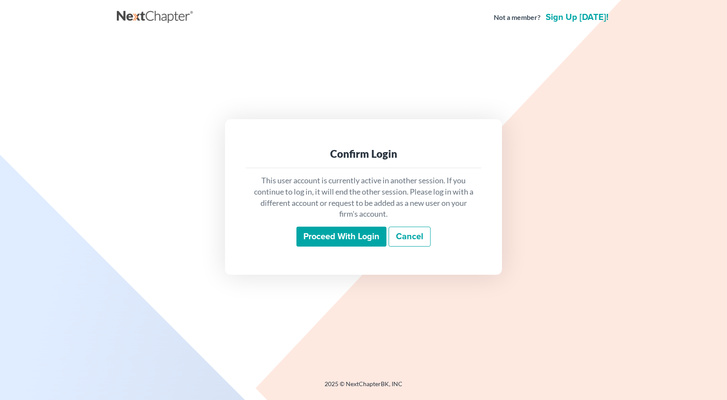 This screenshot has width=727, height=400. I want to click on div: Confirm Login, so click(364, 154).